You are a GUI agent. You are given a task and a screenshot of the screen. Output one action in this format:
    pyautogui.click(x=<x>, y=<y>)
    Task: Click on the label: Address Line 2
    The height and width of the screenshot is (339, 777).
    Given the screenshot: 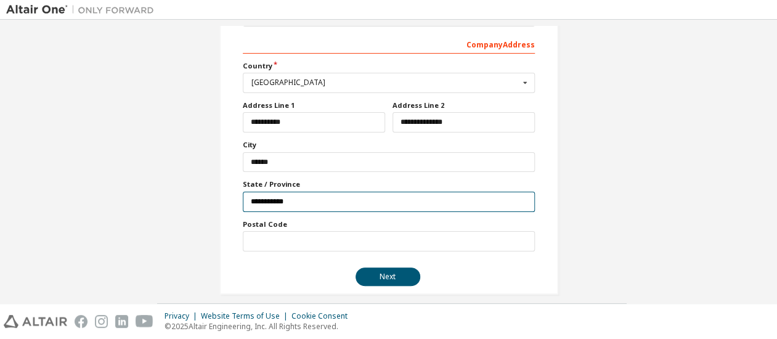 What is the action you would take?
    pyautogui.click(x=464, y=105)
    